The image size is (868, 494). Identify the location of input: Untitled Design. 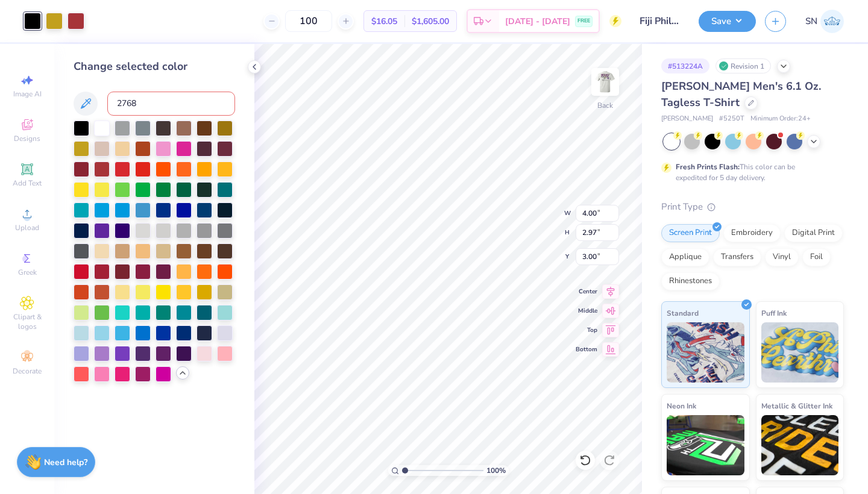
(660, 21).